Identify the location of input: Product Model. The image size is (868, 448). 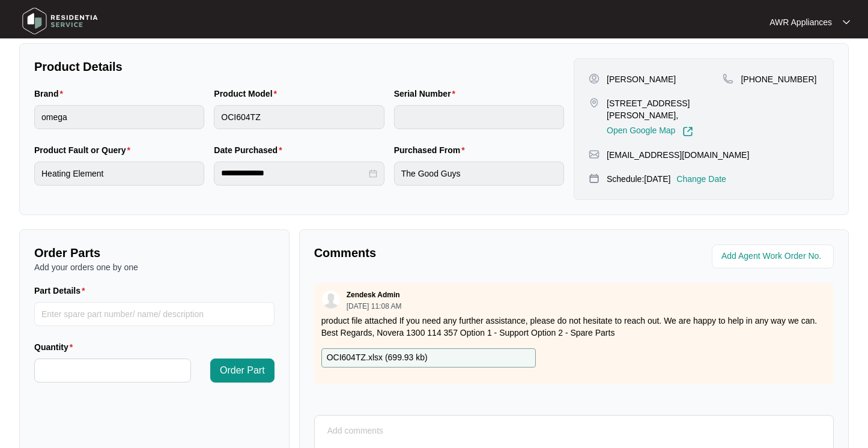
(299, 117).